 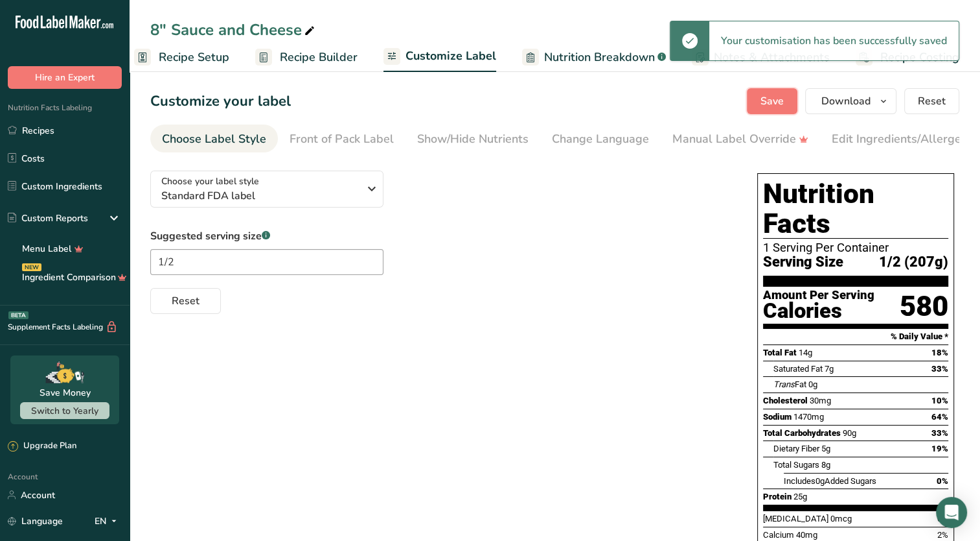 What do you see at coordinates (856, 337) in the screenshot?
I see `section: % Daily Value *` at bounding box center [856, 337].